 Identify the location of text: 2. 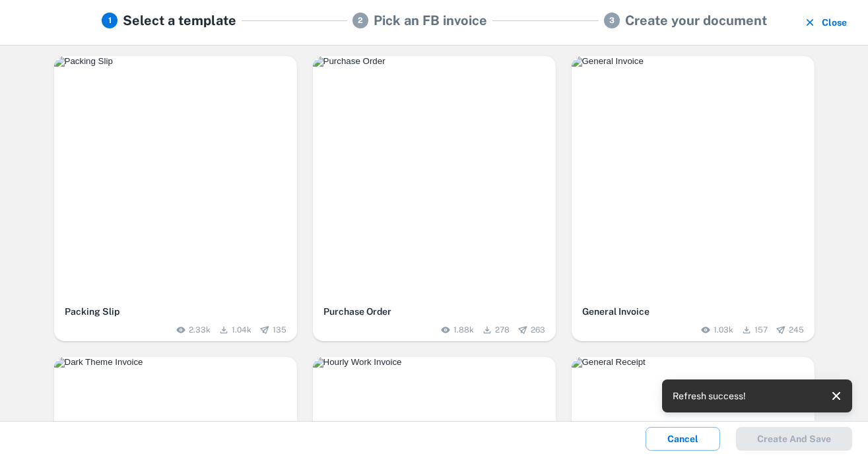
(360, 21).